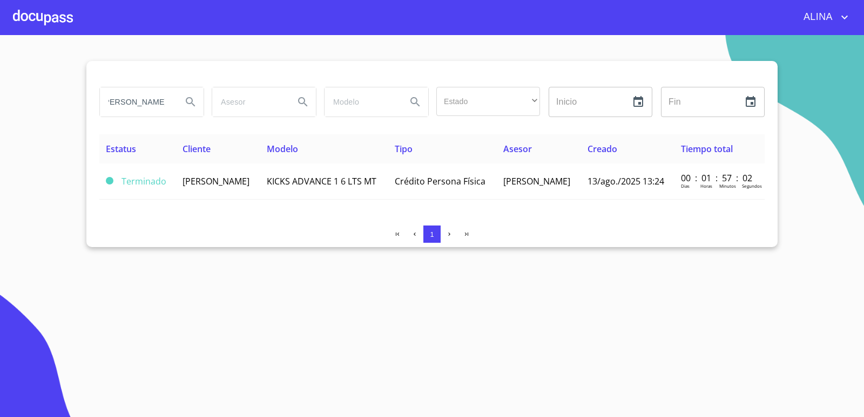 The image size is (864, 417). What do you see at coordinates (403, 149) in the screenshot?
I see `span: Tipo` at bounding box center [403, 149].